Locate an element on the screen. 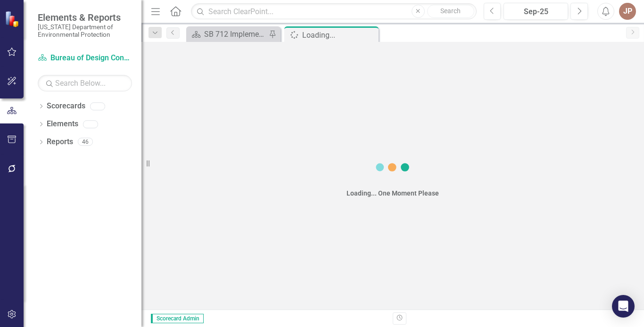 The image size is (644, 327). a: SB 712 Implementation is located at coordinates (227, 34).